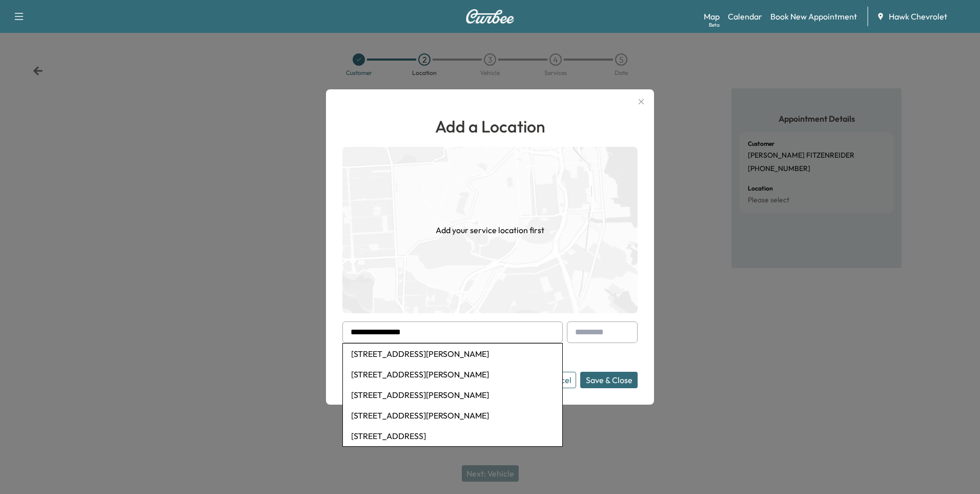  What do you see at coordinates (814, 17) in the screenshot?
I see `a: Book New Appointment` at bounding box center [814, 17].